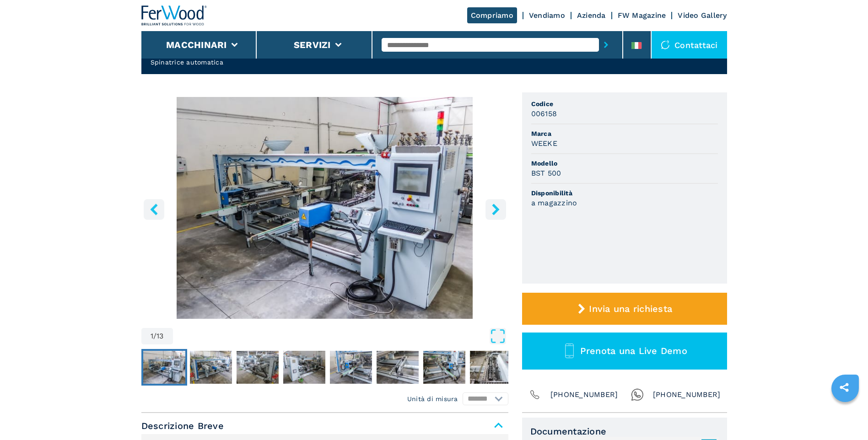 The height and width of the screenshot is (440, 868). Describe the element at coordinates (702, 16) in the screenshot. I see `a: Video Gallery` at that location.